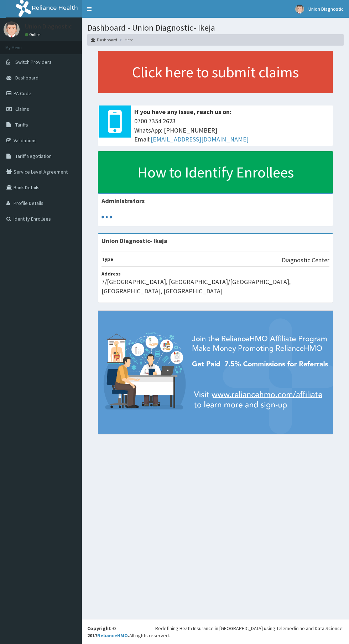 The image size is (349, 644). Describe the element at coordinates (215, 72) in the screenshot. I see `a: Click here to submit claims` at that location.